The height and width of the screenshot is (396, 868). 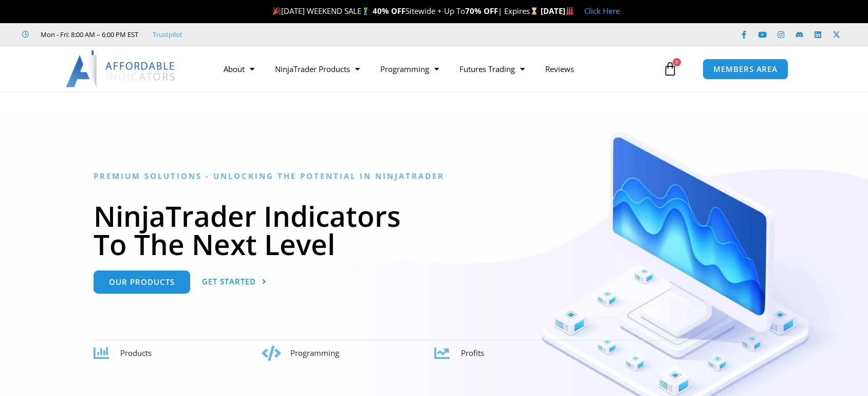 What do you see at coordinates (559, 69) in the screenshot?
I see `a: Reviews` at bounding box center [559, 69].